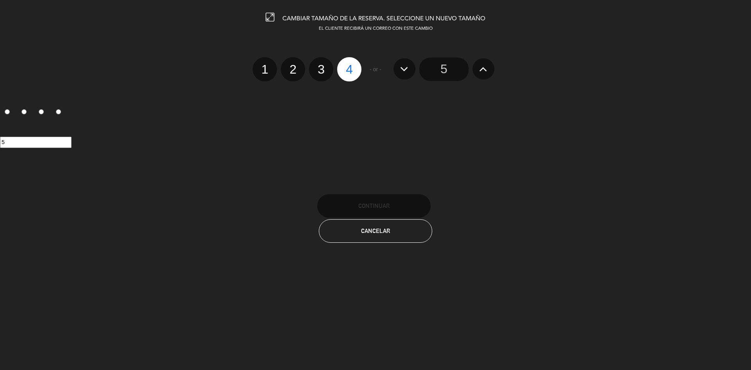 This screenshot has width=751, height=370. What do you see at coordinates (41, 111) in the screenshot?
I see `input: 3` at bounding box center [41, 111].